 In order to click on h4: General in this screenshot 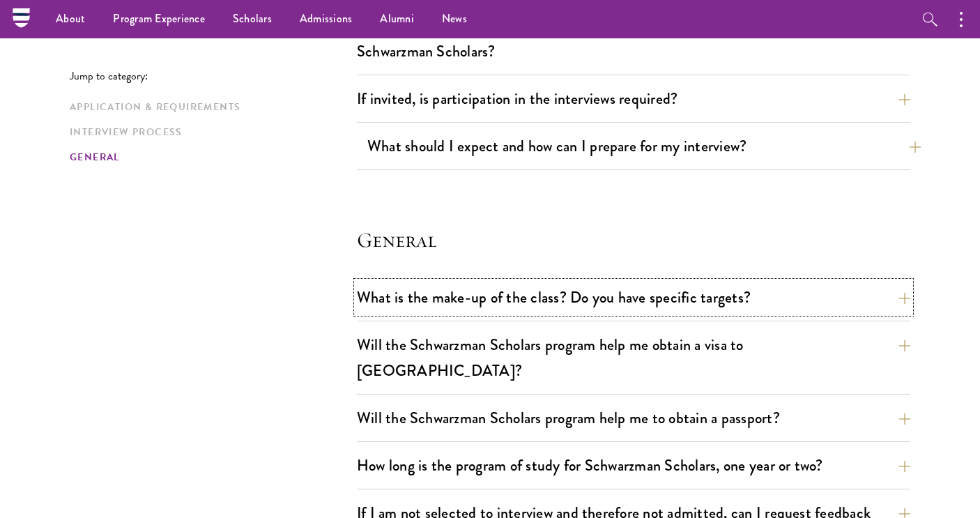, I will do `click(633, 240)`.